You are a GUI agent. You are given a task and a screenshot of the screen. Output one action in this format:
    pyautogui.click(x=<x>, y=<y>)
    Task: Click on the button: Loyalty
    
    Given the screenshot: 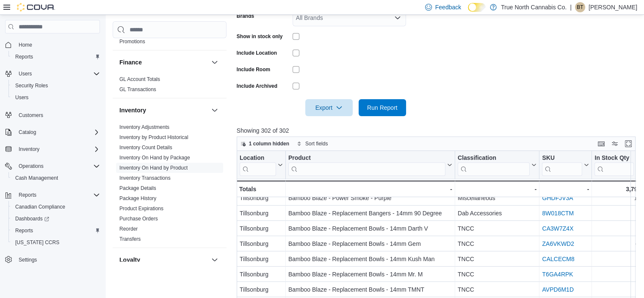 What is the action you would take?
    pyautogui.click(x=164, y=260)
    